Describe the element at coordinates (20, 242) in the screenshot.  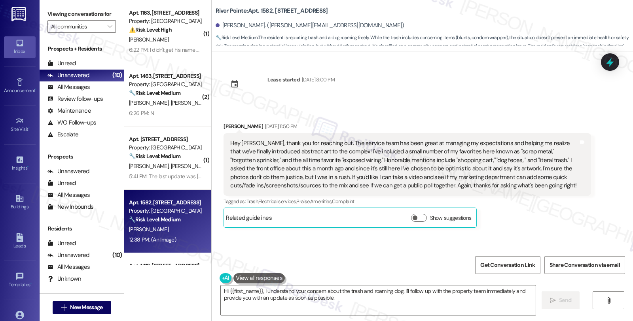
I see `a: Leads` at that location.